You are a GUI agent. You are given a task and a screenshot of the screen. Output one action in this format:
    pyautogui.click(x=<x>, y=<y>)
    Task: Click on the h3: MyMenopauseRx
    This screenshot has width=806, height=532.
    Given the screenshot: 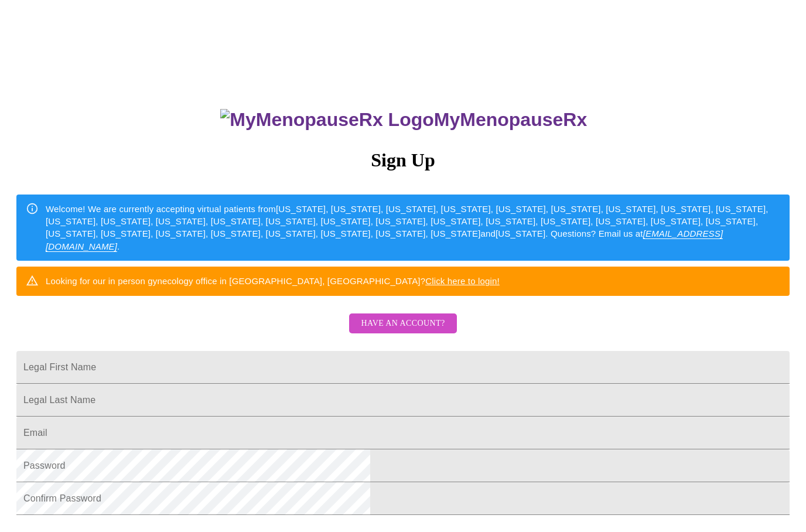 What is the action you would take?
    pyautogui.click(x=405, y=119)
    